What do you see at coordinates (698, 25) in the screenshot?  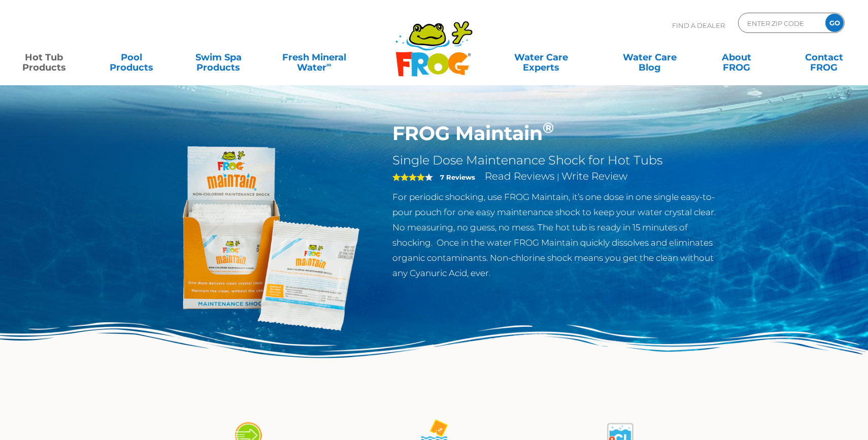 I see `p: Find A Dealer` at bounding box center [698, 25].